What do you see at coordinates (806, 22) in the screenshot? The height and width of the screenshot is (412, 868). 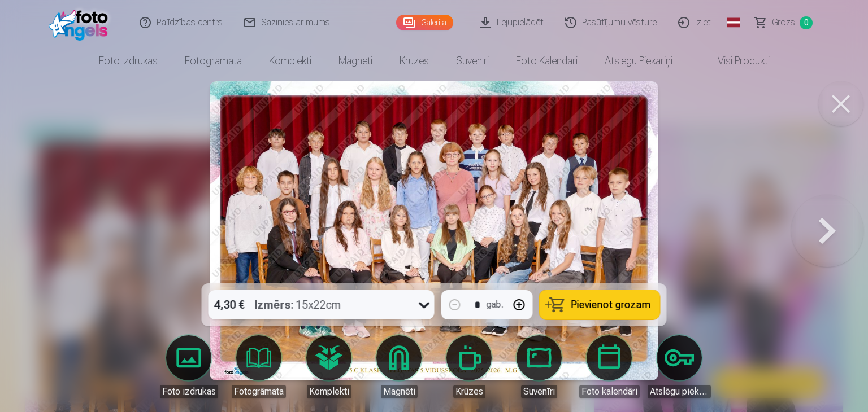 I see `span: 0` at bounding box center [806, 22].